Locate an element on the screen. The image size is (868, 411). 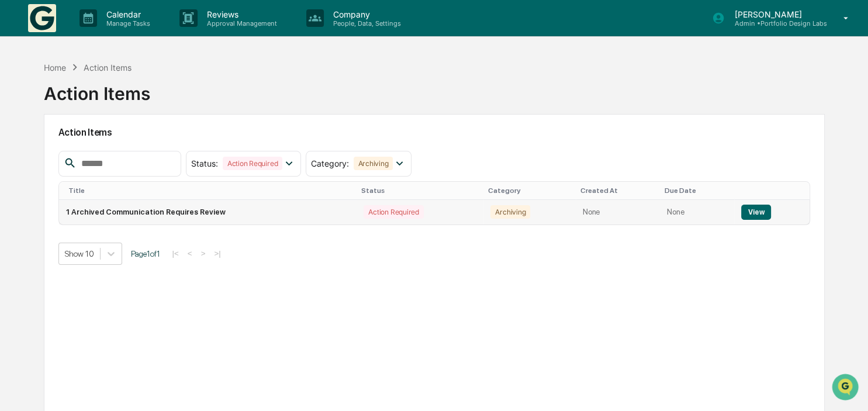
a: View is located at coordinates (756, 212).